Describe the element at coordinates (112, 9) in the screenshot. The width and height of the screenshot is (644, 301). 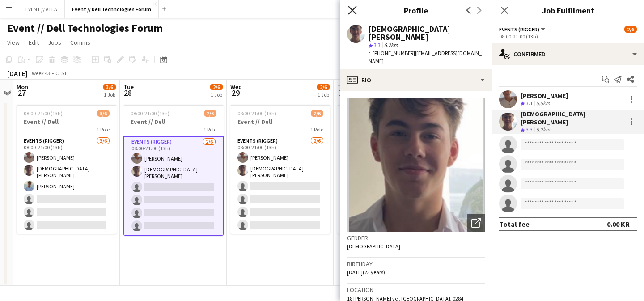
I see `button: Event // Dell Technologies Forum` at that location.